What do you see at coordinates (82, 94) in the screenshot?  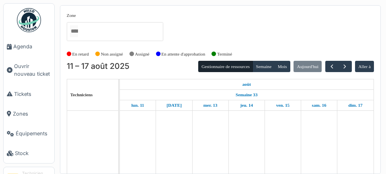 I see `span: Techniciens` at bounding box center [82, 94].